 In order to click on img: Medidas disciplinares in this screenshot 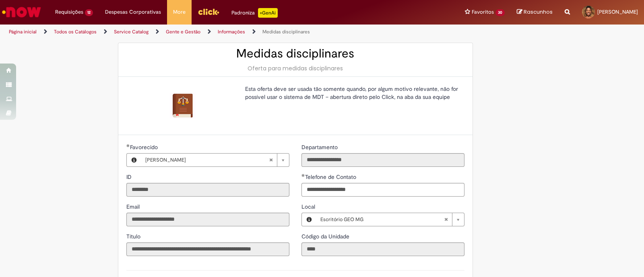, I will do `click(182, 105)`.